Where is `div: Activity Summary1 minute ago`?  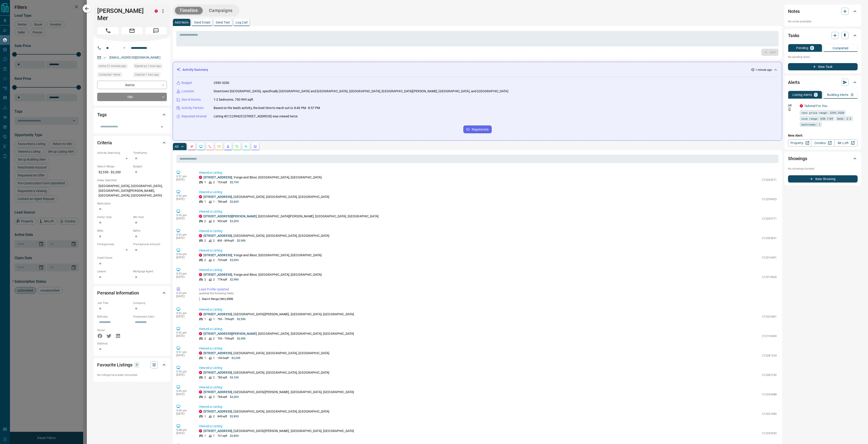 div: Activity Summary1 minute ago is located at coordinates (477, 70).